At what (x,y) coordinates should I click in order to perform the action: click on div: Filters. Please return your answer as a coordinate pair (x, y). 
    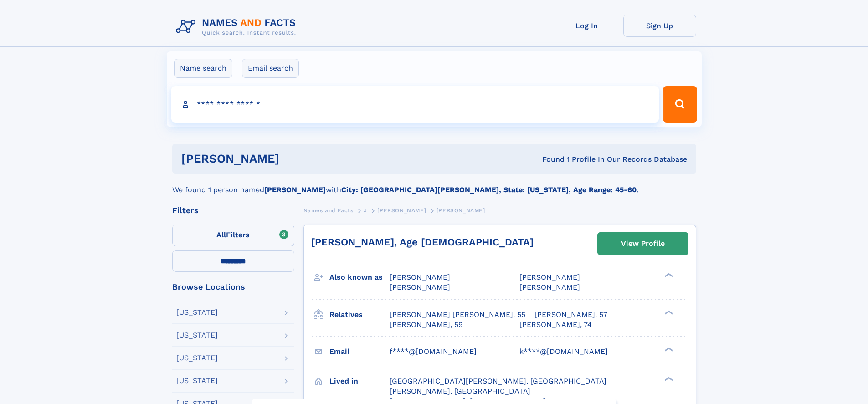
    Looking at the image, I should click on (233, 211).